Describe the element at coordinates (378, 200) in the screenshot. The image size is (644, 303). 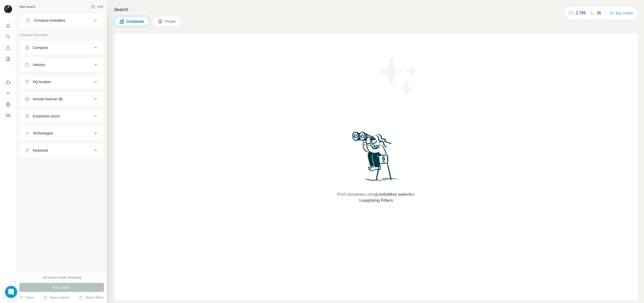
I see `span: applying Filters` at that location.